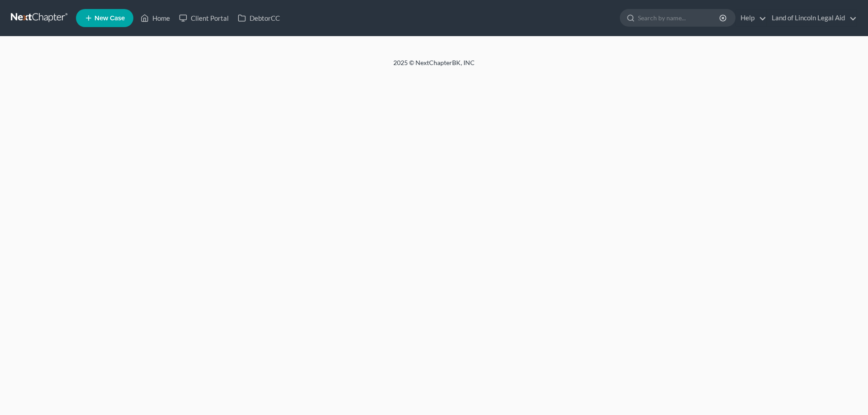 This screenshot has width=868, height=415. Describe the element at coordinates (259, 18) in the screenshot. I see `a: DebtorCC` at that location.